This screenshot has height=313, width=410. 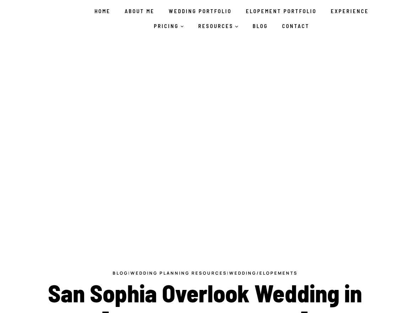 What do you see at coordinates (232, 18) in the screenshot?
I see `nav: Primary Navigation` at bounding box center [232, 18].